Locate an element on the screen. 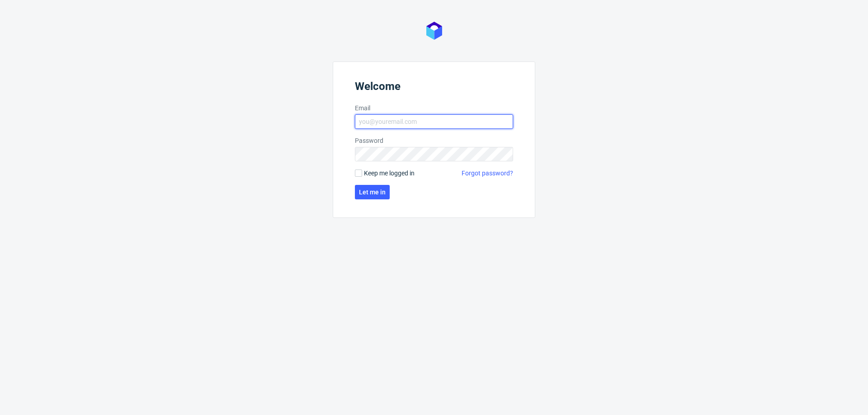 The width and height of the screenshot is (868, 415). a: Forgot password? is located at coordinates (487, 173).